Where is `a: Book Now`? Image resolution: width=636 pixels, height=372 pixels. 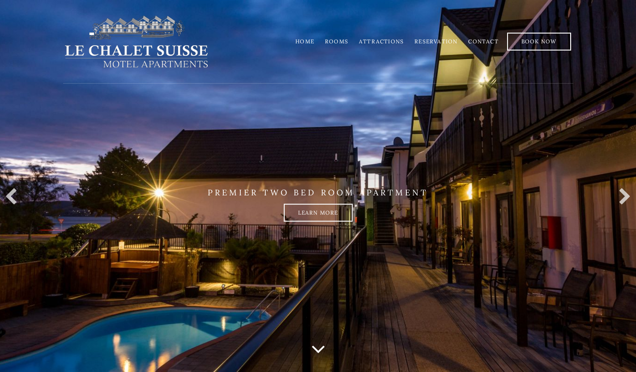 a: Book Now is located at coordinates (539, 42).